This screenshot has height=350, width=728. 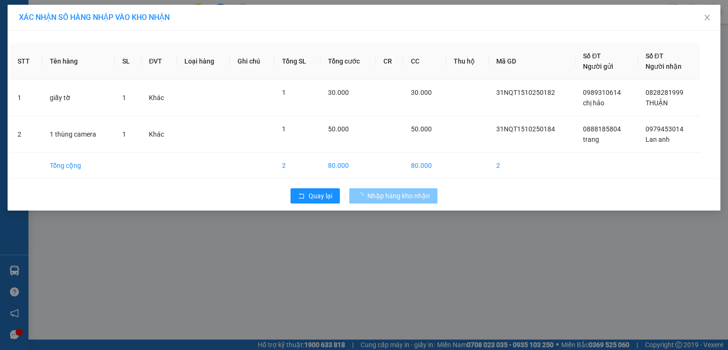 What do you see at coordinates (78, 61) in the screenshot?
I see `th: Tên hàng` at bounding box center [78, 61].